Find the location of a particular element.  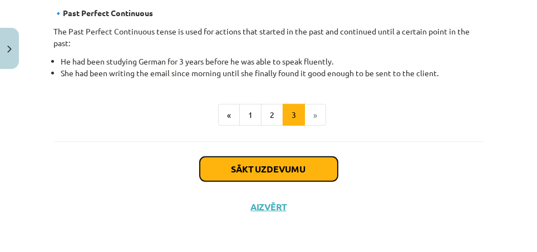

button: 2 is located at coordinates (272, 115).